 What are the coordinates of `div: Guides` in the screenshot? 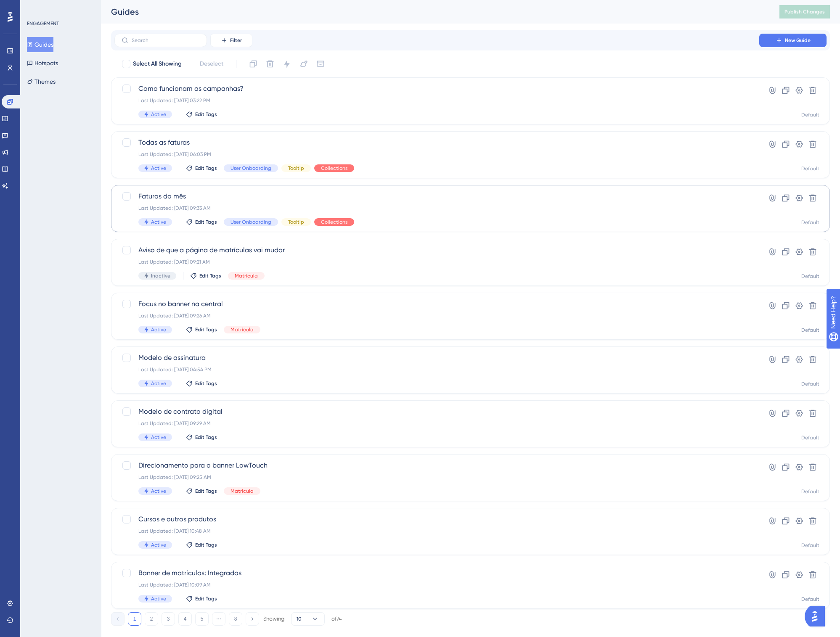 It's located at (435, 12).